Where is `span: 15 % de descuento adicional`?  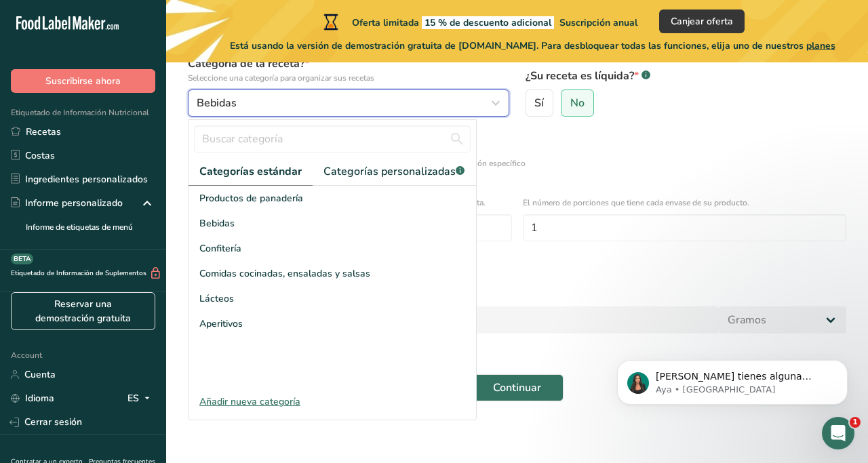 span: 15 % de descuento adicional is located at coordinates (487, 22).